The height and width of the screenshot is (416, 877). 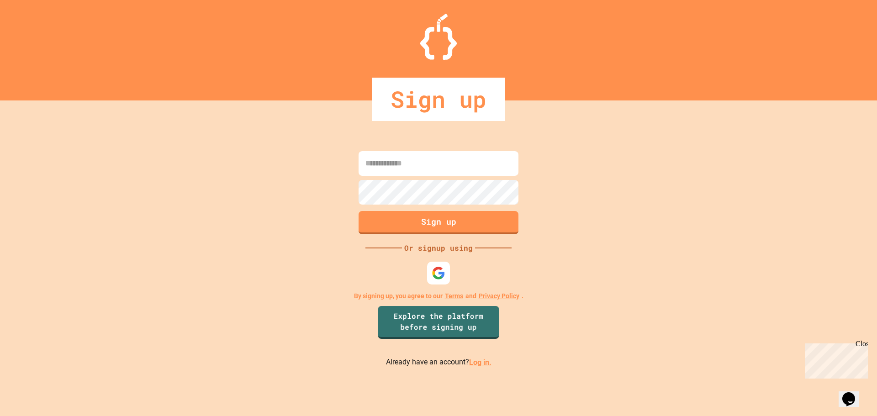 I want to click on div: Sign up, so click(x=438, y=99).